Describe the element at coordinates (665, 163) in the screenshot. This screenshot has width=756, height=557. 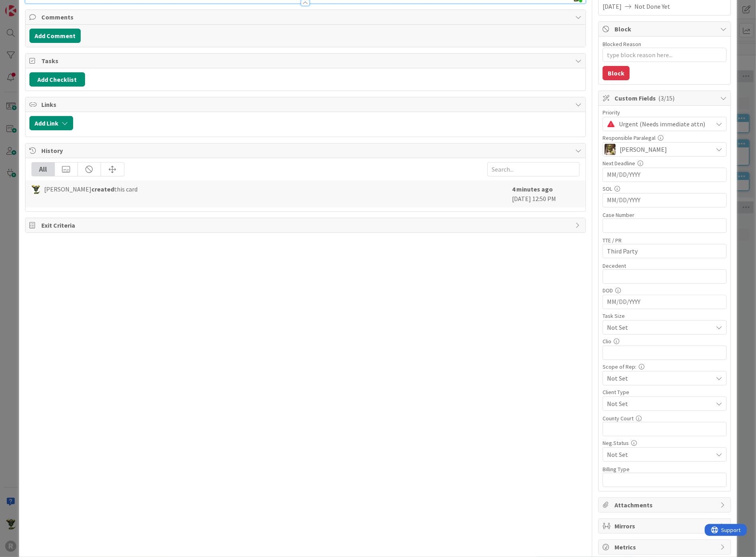
I see `div: Next Deadline` at that location.